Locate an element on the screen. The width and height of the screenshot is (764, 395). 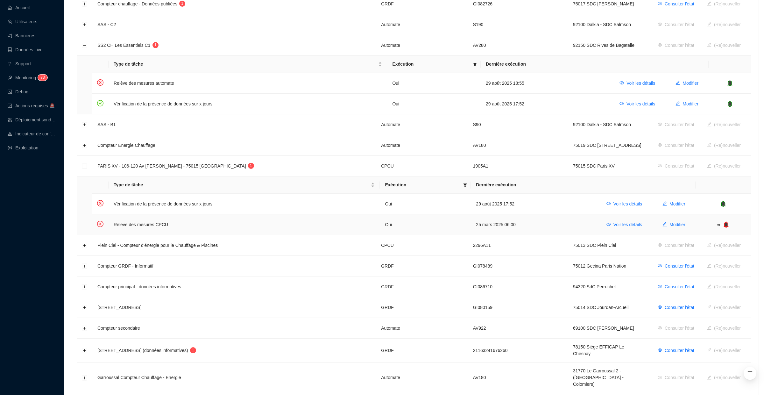
span: 94320 SdC Perruchet is located at coordinates (594, 286).